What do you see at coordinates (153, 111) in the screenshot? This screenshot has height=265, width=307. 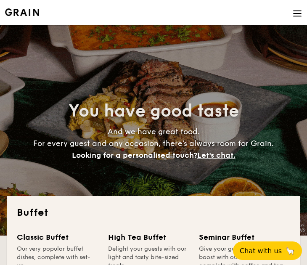 I see `span: You have good taste` at bounding box center [153, 111].